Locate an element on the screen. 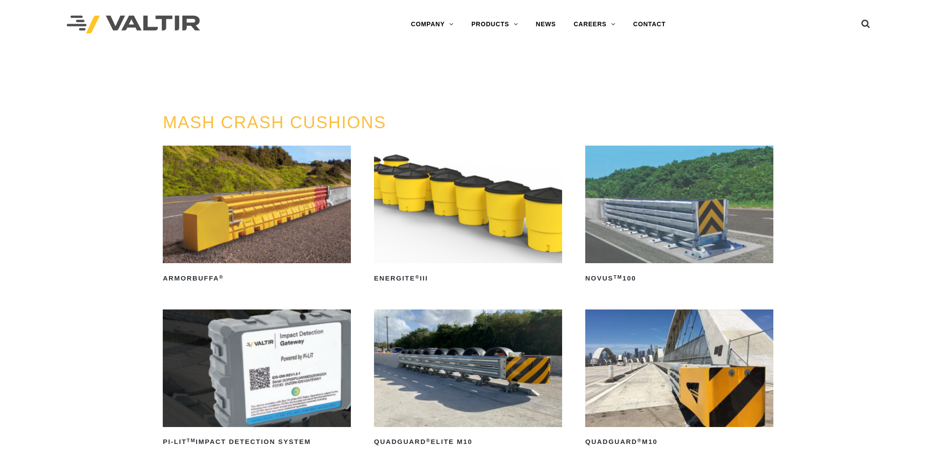  h2: QuadGuard M10 is located at coordinates (679, 442).